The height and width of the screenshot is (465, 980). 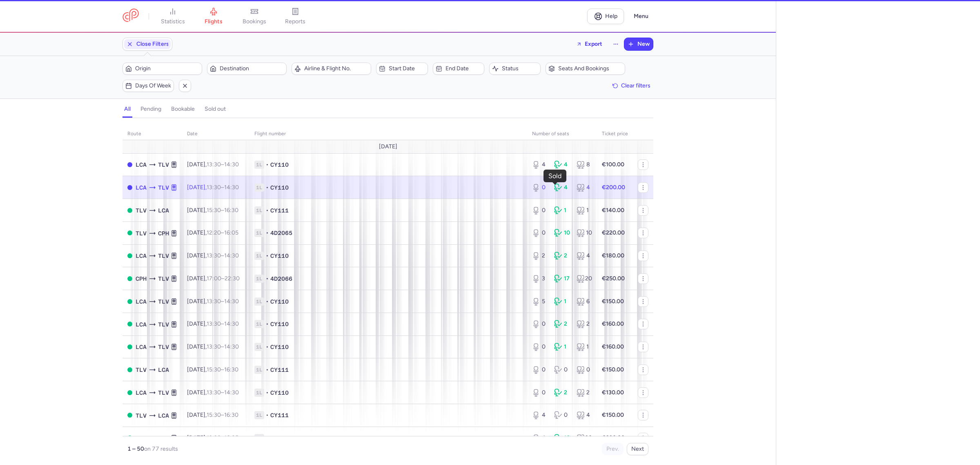 I want to click on span: Export, so click(x=593, y=43).